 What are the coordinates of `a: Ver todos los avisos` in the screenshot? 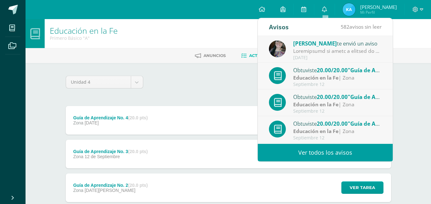 It's located at (325, 153).